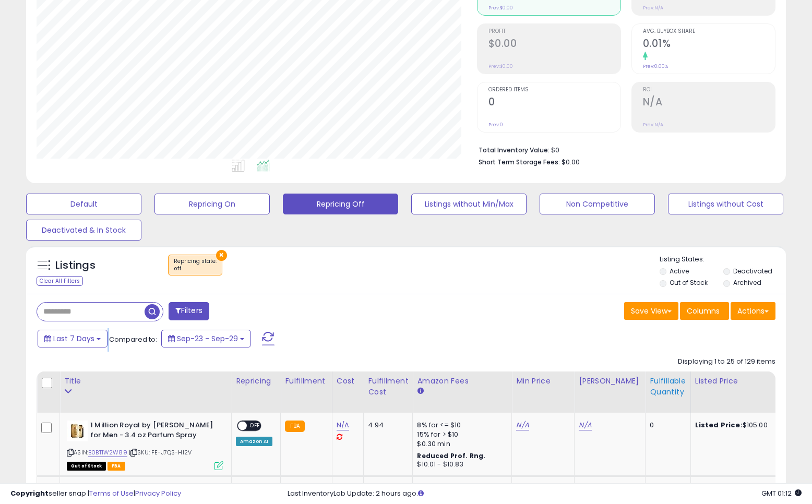 The width and height of the screenshot is (812, 504). What do you see at coordinates (709, 102) in the screenshot?
I see `h2: N/A` at bounding box center [709, 102].